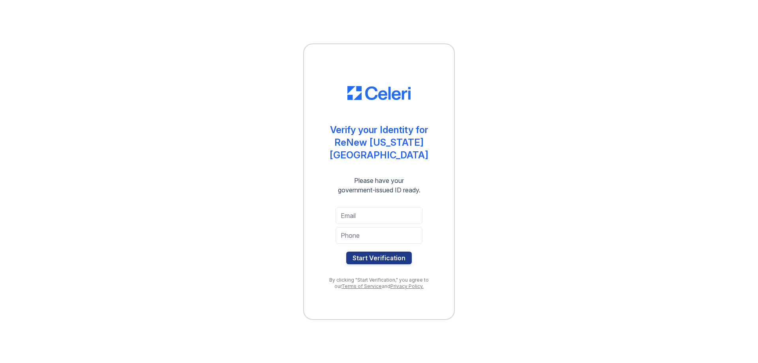 This screenshot has height=363, width=758. What do you see at coordinates (379, 258) in the screenshot?
I see `button: Start Verification` at bounding box center [379, 258].